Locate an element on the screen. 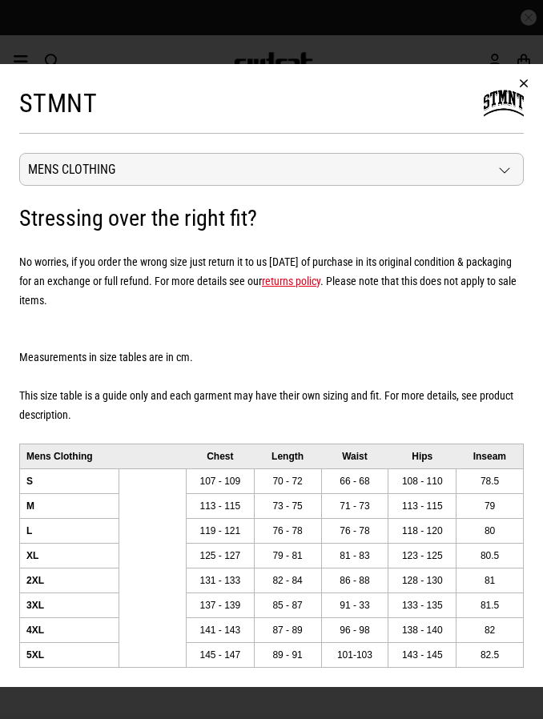 The image size is (543, 719). td: 125 - 127 is located at coordinates (220, 555).